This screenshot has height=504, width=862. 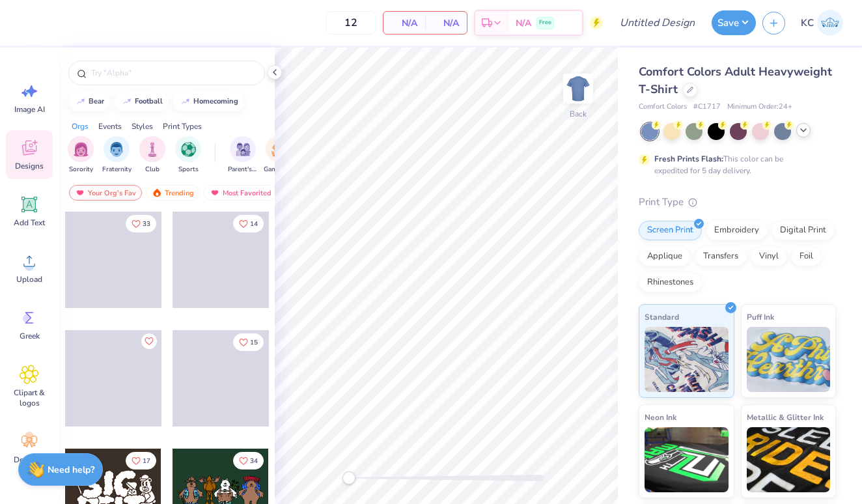 I want to click on img: trending.gif, so click(x=157, y=193).